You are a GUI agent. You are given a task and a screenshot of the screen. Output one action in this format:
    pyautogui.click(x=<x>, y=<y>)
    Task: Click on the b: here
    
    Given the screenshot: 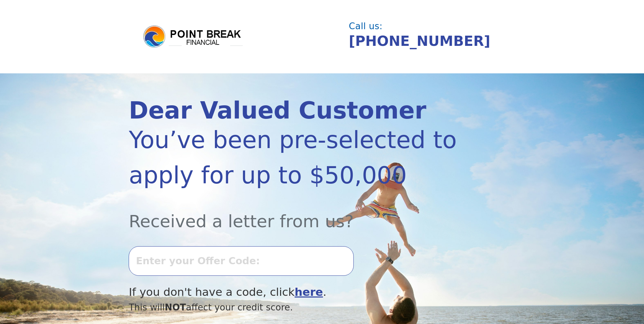 What is the action you would take?
    pyautogui.click(x=309, y=292)
    